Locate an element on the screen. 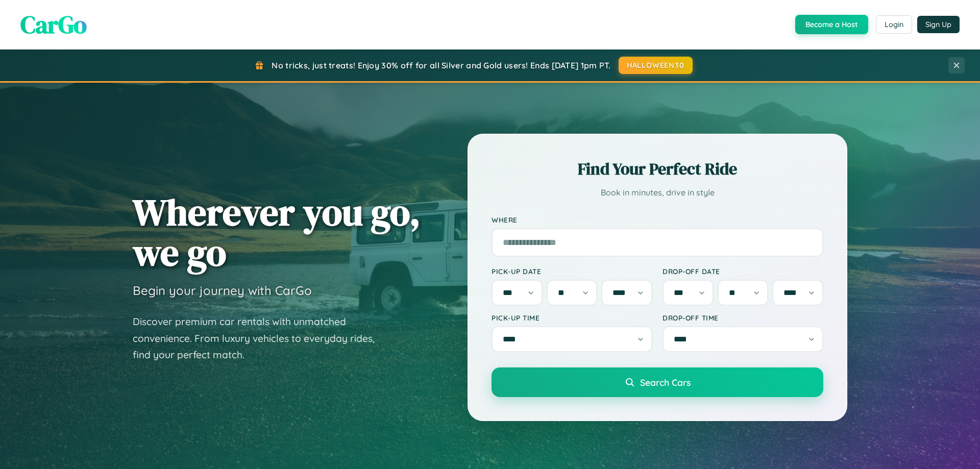  p: Discover premium car rentals with unmatched convenience. From luxury vehicles to everyday rides, ... is located at coordinates (260, 338).